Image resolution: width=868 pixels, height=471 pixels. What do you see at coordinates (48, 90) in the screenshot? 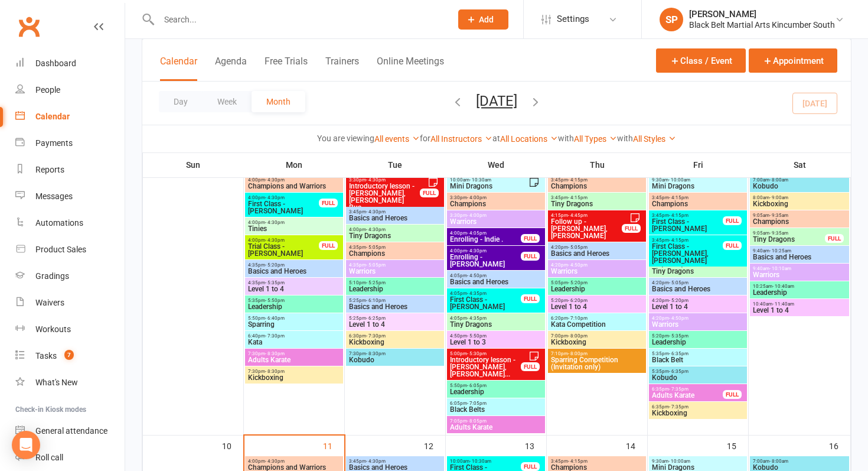
I see `div: People` at bounding box center [48, 90].